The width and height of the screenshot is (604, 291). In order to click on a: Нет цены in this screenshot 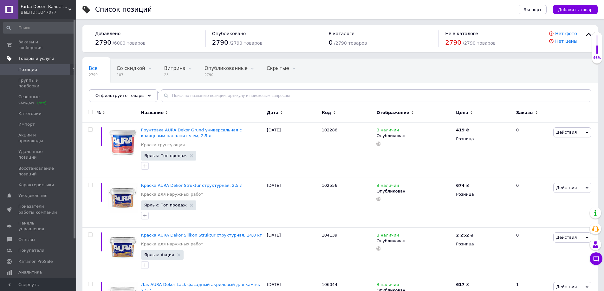, I will do `click(566, 41)`.